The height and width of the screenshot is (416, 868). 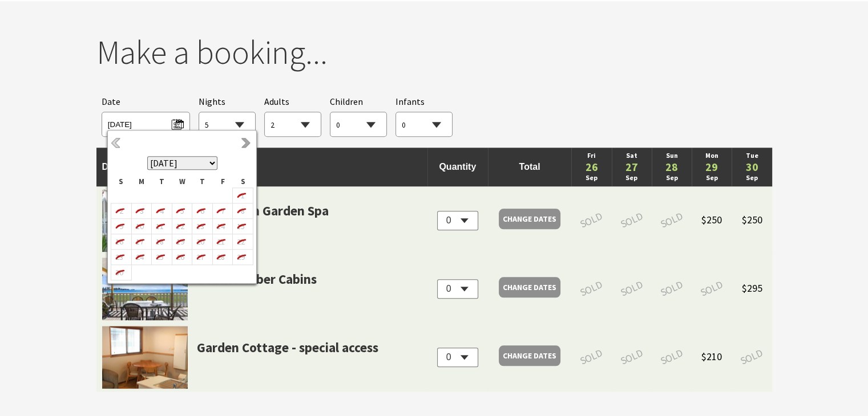 What do you see at coordinates (410, 102) in the screenshot?
I see `span: Infants` at bounding box center [410, 102].